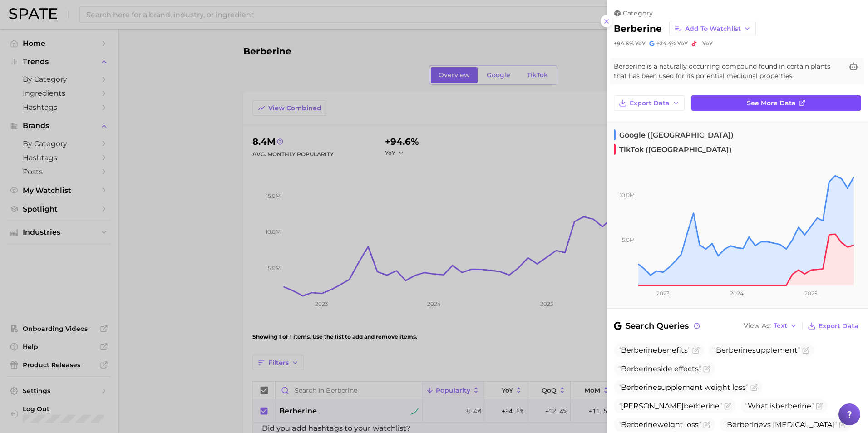  Describe the element at coordinates (660, 424) in the screenshot. I see `span: weight loss` at that location.